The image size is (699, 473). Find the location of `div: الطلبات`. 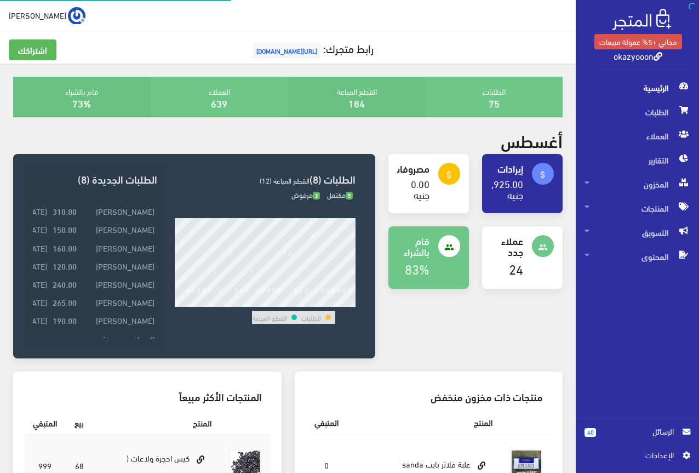

div: الطلبات is located at coordinates (494, 97).